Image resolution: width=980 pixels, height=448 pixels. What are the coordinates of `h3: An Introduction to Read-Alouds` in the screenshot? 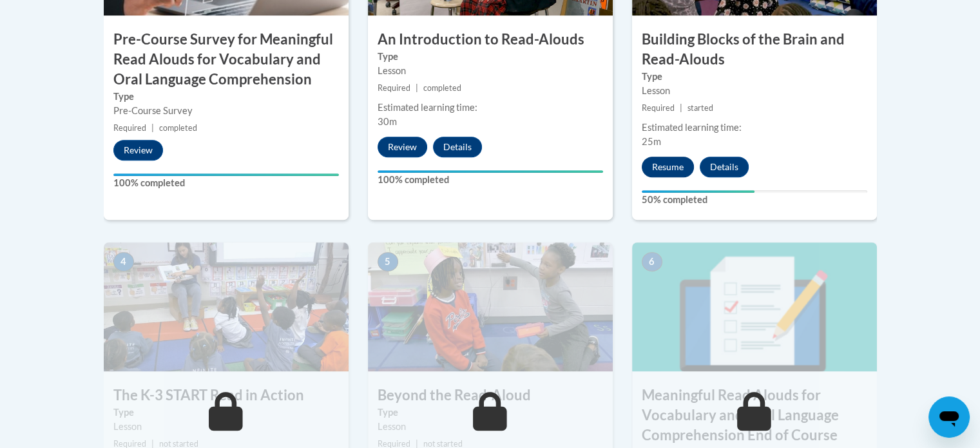 It's located at (490, 40).